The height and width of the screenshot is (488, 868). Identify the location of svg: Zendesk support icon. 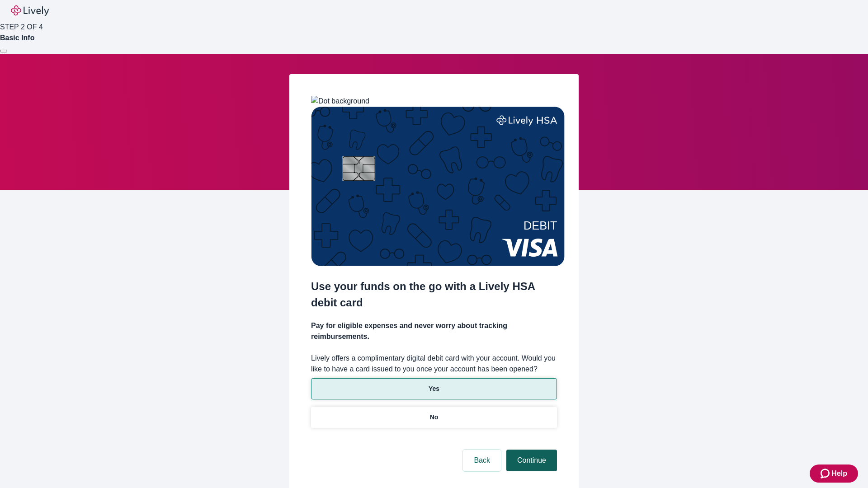
(826, 474).